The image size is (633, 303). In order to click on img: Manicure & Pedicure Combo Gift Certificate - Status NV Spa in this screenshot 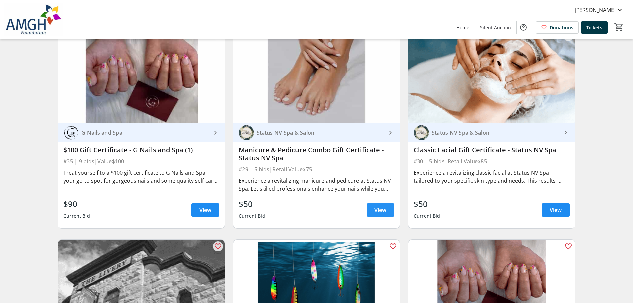, I will do `click(316, 76)`.